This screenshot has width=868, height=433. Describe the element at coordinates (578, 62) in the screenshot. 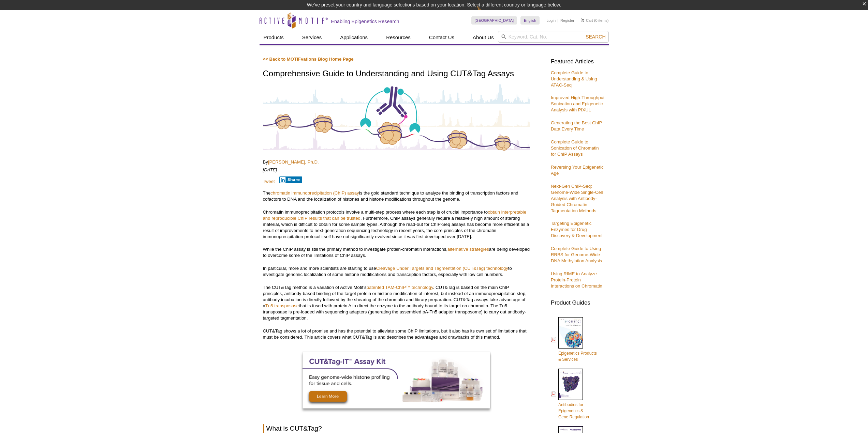

I see `h3: Featured Articles` at that location.